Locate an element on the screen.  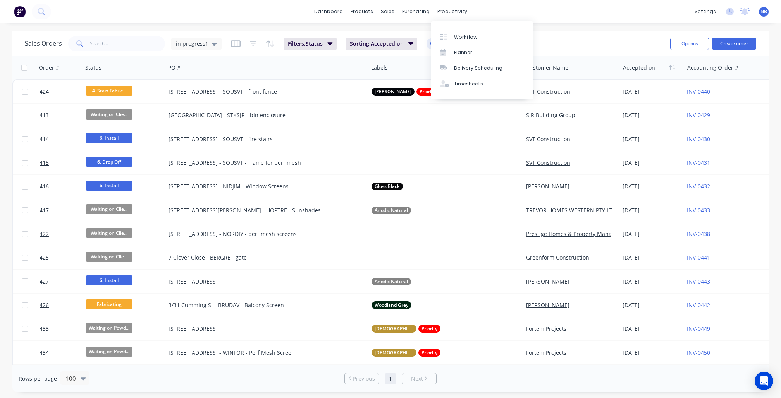
a: INV-0431 is located at coordinates (698, 163).